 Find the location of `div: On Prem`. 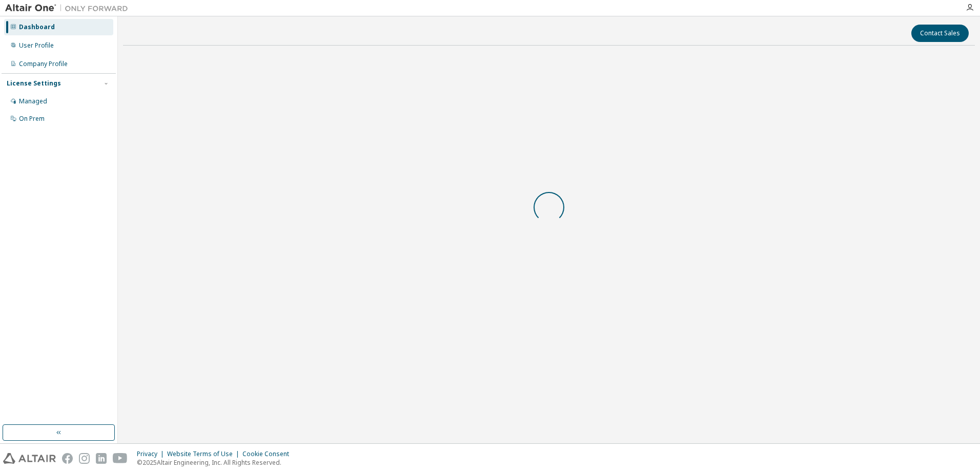

div: On Prem is located at coordinates (32, 119).